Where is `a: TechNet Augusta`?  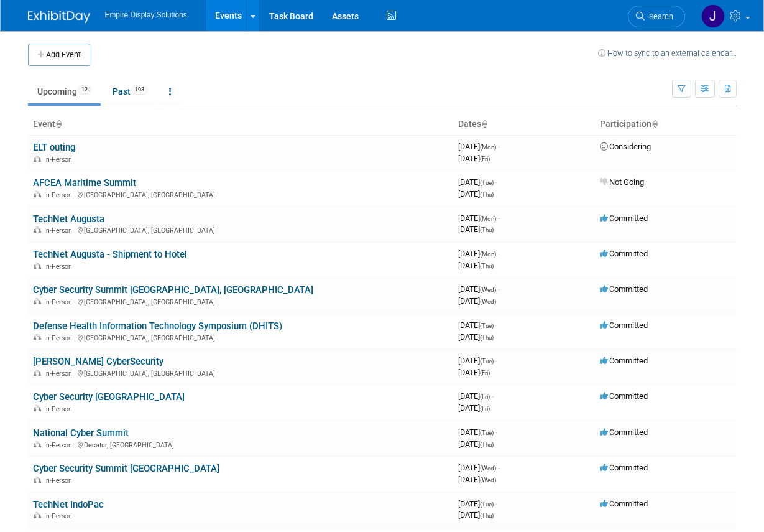 a: TechNet Augusta is located at coordinates (69, 219).